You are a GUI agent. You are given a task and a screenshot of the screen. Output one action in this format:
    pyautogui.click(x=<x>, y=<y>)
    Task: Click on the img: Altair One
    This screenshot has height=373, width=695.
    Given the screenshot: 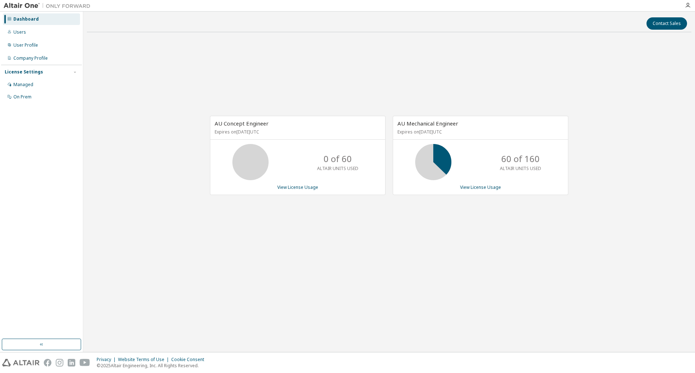 What is the action you would take?
    pyautogui.click(x=49, y=6)
    